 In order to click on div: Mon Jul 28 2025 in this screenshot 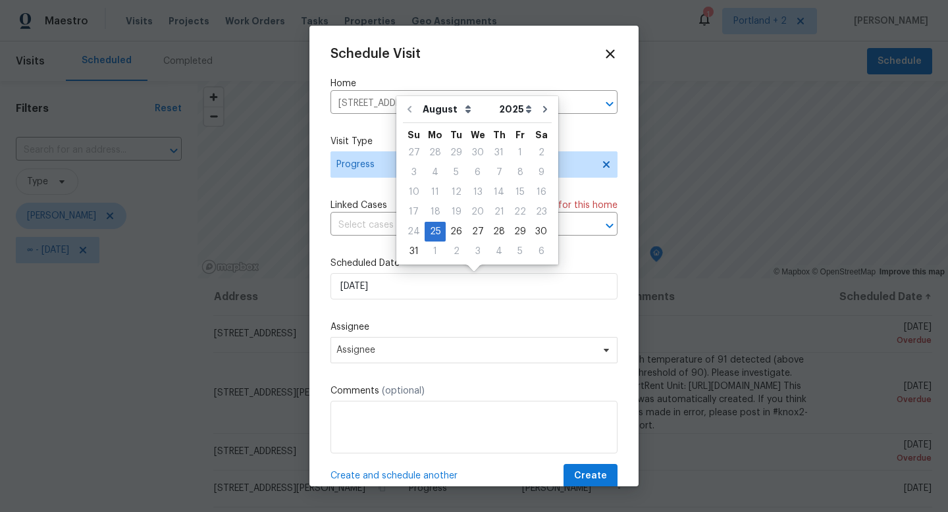, I will do `click(435, 153)`.